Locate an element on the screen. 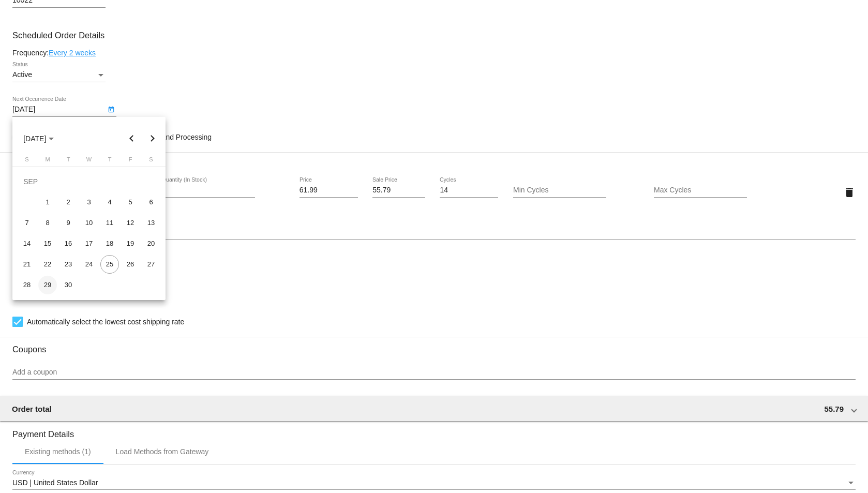 The image size is (868, 493). th: Sunday is located at coordinates (27, 162).